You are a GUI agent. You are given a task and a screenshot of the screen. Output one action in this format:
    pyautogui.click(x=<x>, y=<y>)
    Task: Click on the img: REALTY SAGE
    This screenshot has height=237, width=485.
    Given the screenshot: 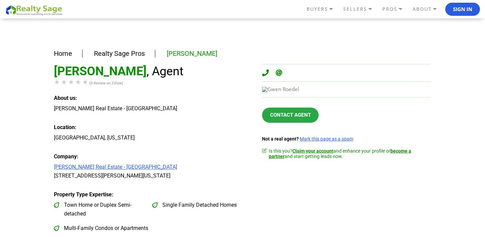 What is the action you would take?
    pyautogui.click(x=35, y=10)
    